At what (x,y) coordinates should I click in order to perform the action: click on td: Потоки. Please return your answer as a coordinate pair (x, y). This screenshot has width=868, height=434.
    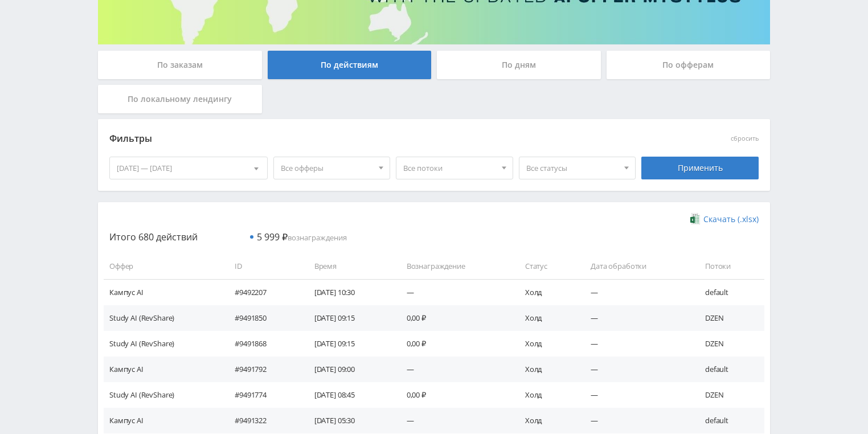
    Looking at the image, I should click on (729, 266).